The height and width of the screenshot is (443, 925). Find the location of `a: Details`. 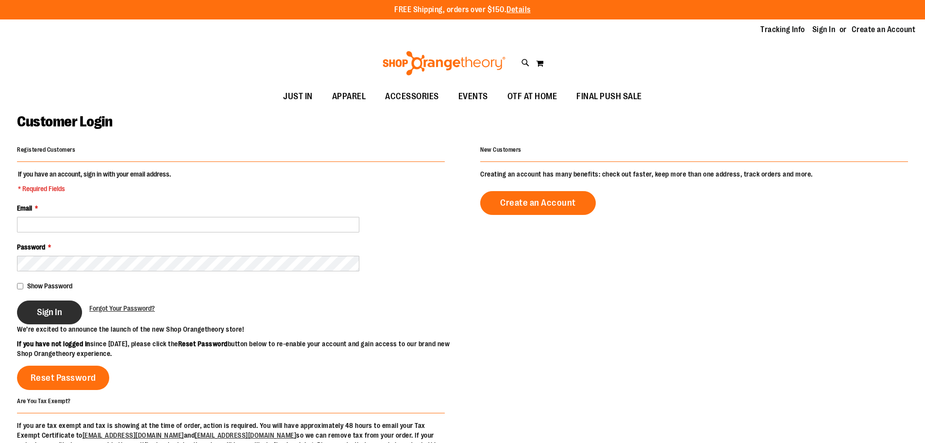

a: Details is located at coordinates (519, 10).